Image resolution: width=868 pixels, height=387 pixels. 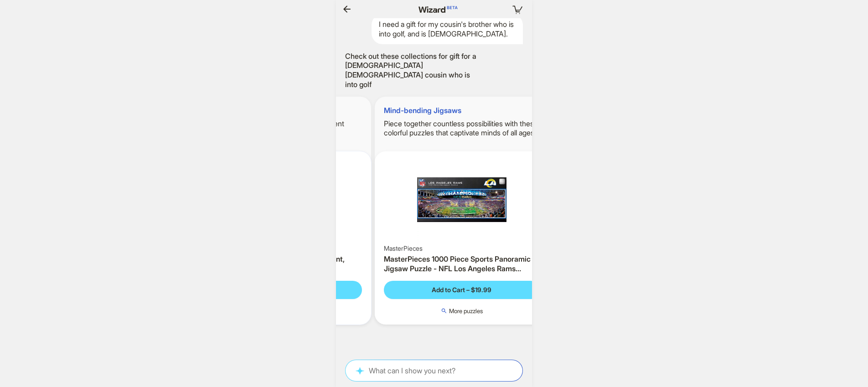 I want to click on h2: Piece together countless possibilities with these colorful puzzles that captivate minds of all ages., so click(x=462, y=129).